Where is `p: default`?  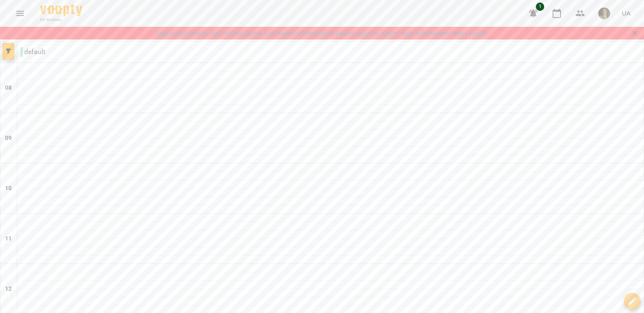 p: default is located at coordinates (33, 52).